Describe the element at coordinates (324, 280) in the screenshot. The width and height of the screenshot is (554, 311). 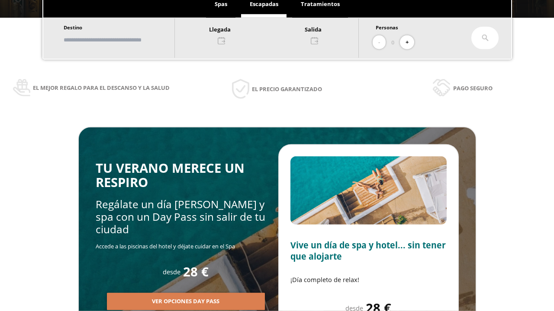
I see `span: ¡Día completo de relax!` at that location.